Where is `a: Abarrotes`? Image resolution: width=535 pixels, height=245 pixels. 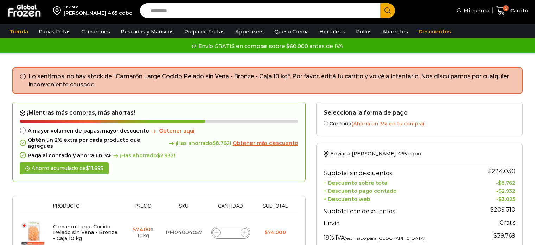
a: Abarrotes is located at coordinates (395, 32).